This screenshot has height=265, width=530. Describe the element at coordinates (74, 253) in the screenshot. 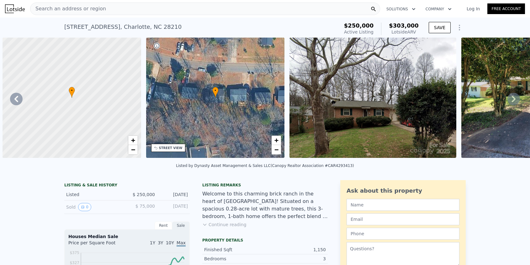

I see `tspan: $375` at that location.